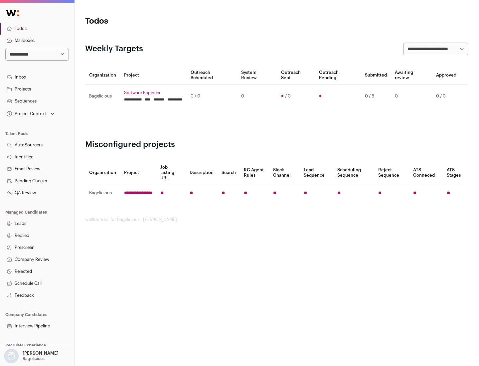  What do you see at coordinates (11, 356) in the screenshot?
I see `img: nopic.png` at bounding box center [11, 356].